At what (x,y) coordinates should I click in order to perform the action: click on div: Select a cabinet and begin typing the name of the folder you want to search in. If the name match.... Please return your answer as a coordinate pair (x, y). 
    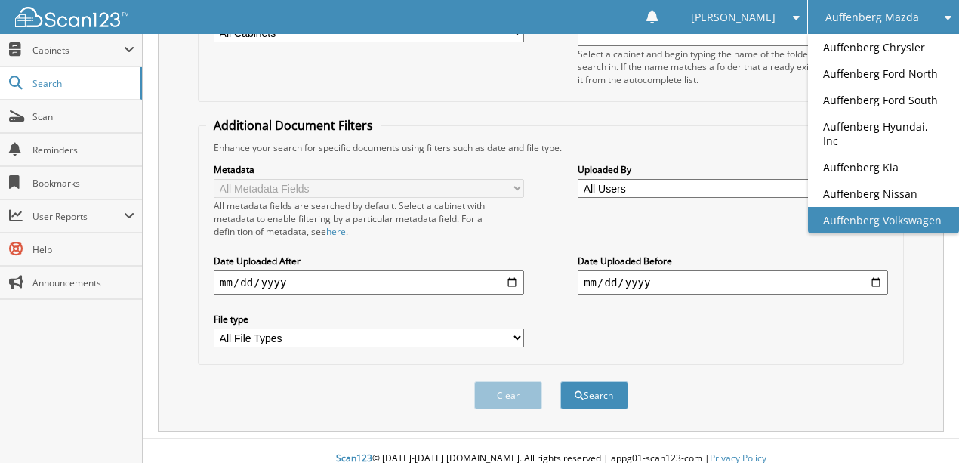
    Looking at the image, I should click on (732, 66).